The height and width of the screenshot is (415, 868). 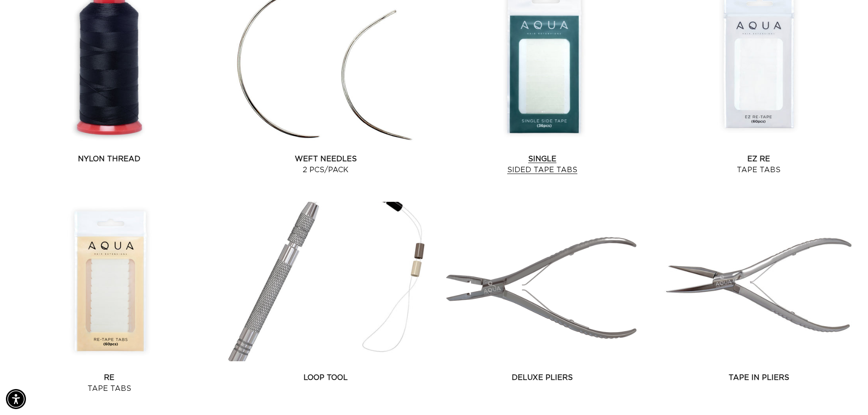 I want to click on a: Loop Tool, so click(x=325, y=378).